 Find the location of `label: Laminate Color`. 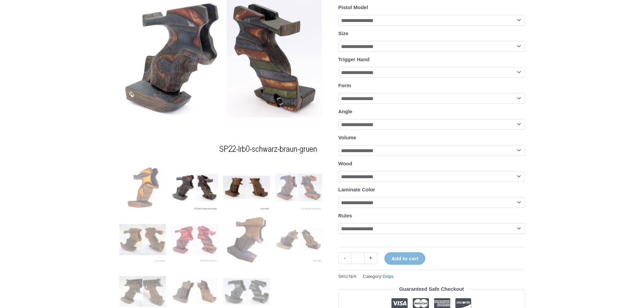

label: Laminate Color is located at coordinates (357, 190).